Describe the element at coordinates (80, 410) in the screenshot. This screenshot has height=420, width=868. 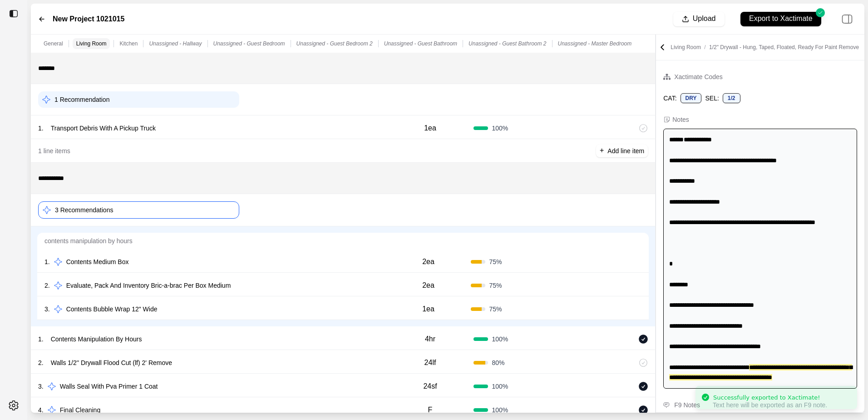
I see `p: Final Cleaning` at that location.